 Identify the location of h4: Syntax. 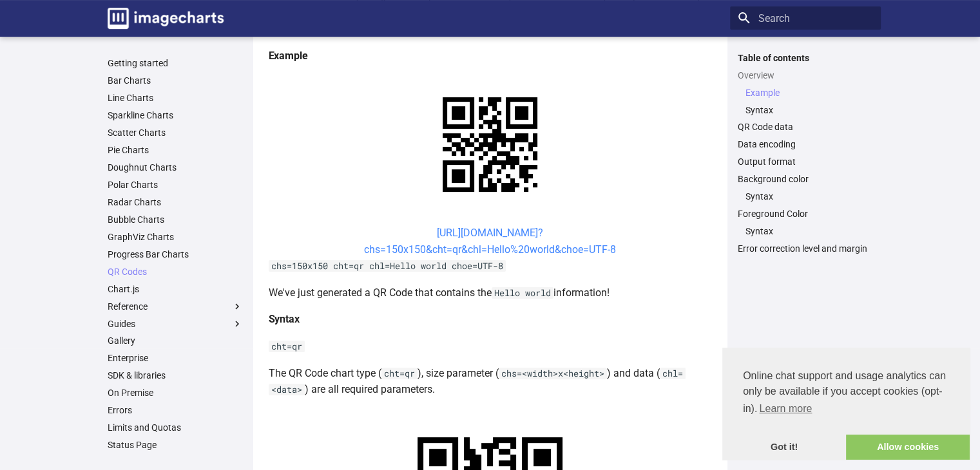
(491, 319).